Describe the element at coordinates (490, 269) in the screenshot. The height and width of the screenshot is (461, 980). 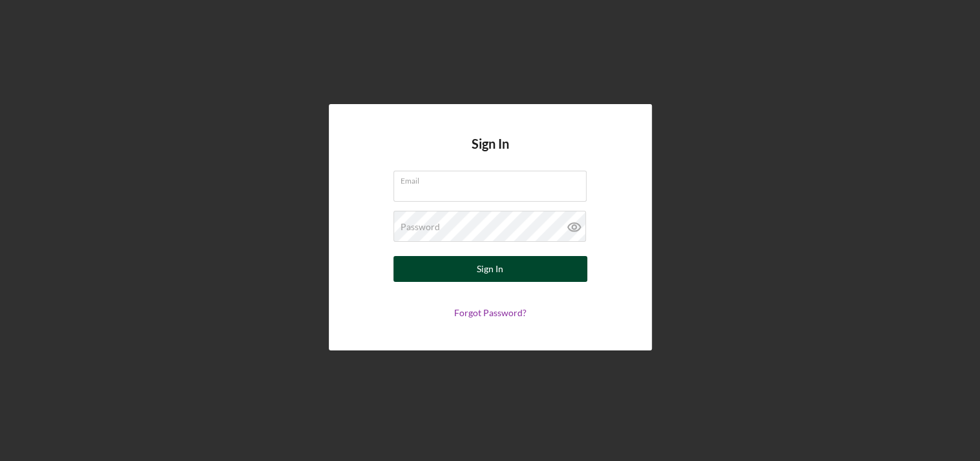
I see `div: Sign In` at that location.